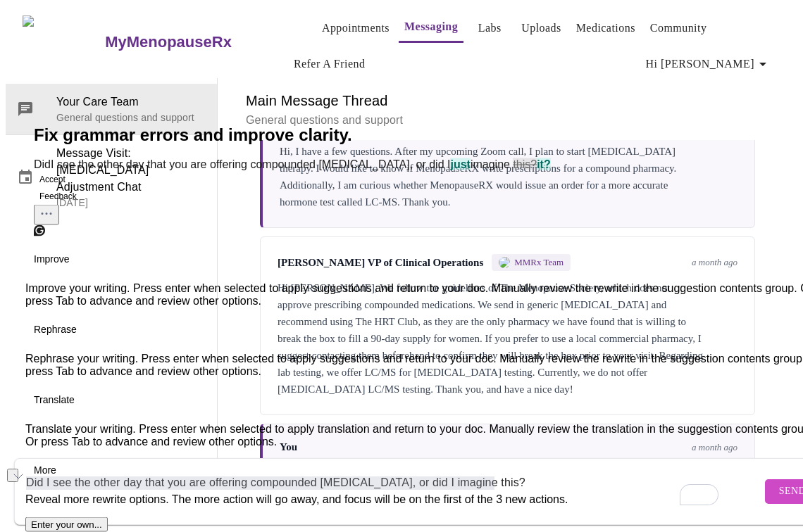 The image size is (803, 532). I want to click on button: Refer a Friend, so click(329, 64).